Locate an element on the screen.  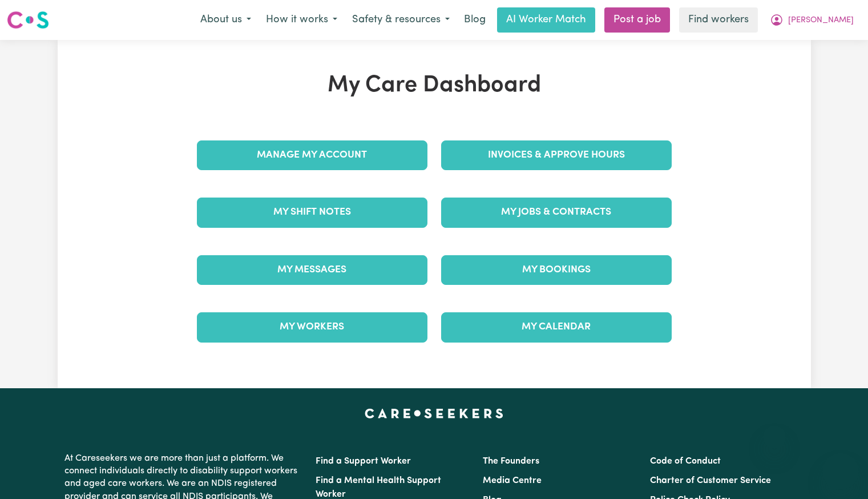
button: My Account is located at coordinates (812, 20).